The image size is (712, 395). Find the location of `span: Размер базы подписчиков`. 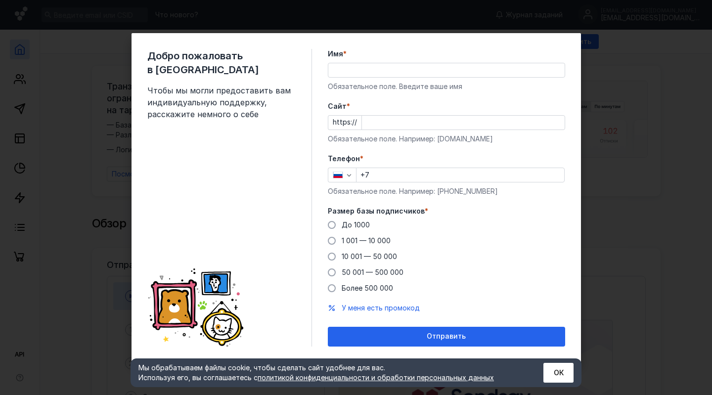

span: Размер базы подписчиков is located at coordinates (376, 211).